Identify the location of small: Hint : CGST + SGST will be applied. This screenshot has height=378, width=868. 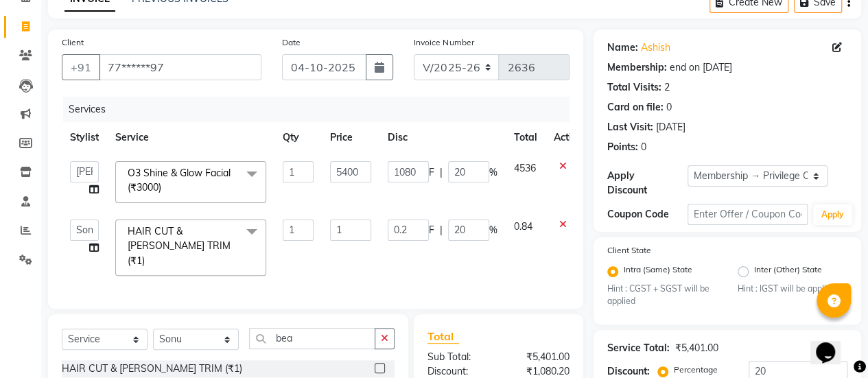
(661, 295).